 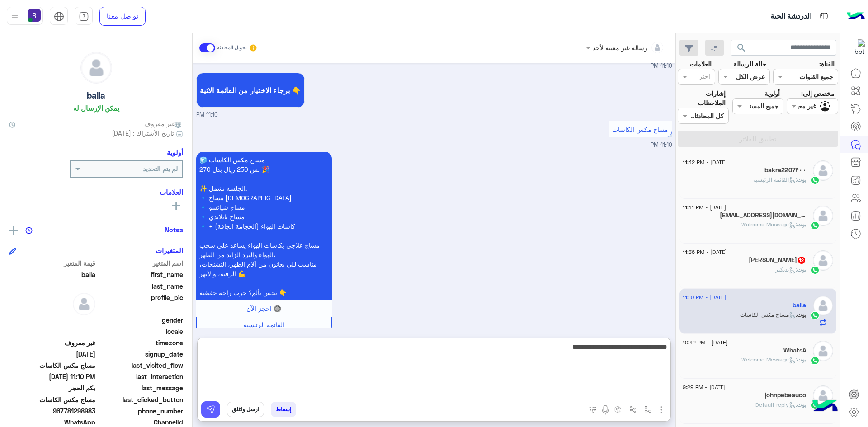 I want to click on img: notes, so click(x=29, y=231).